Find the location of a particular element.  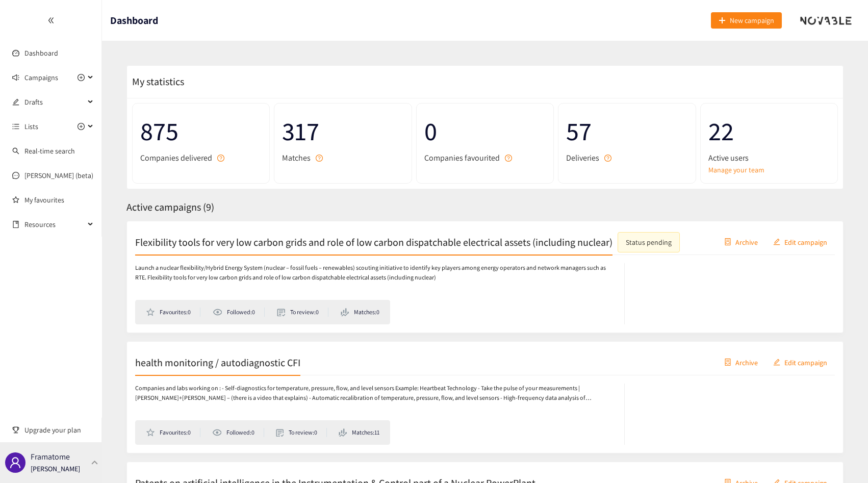

h2: health monitoring / autodiagnostic CFI is located at coordinates (217, 362).